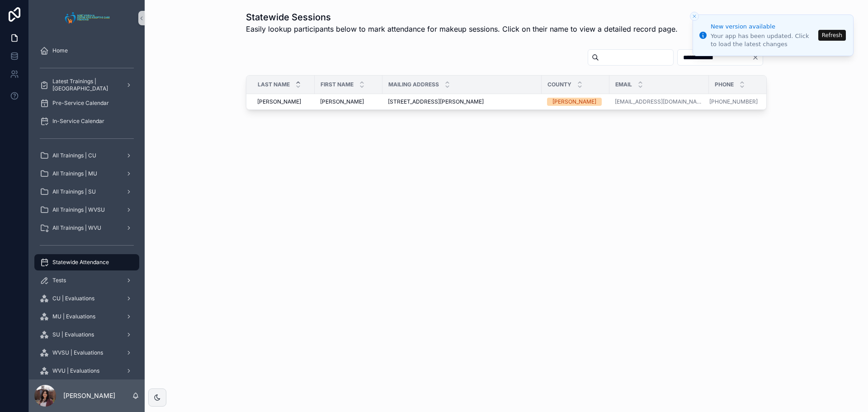 The height and width of the screenshot is (412, 868). I want to click on button: Clear, so click(758, 57).